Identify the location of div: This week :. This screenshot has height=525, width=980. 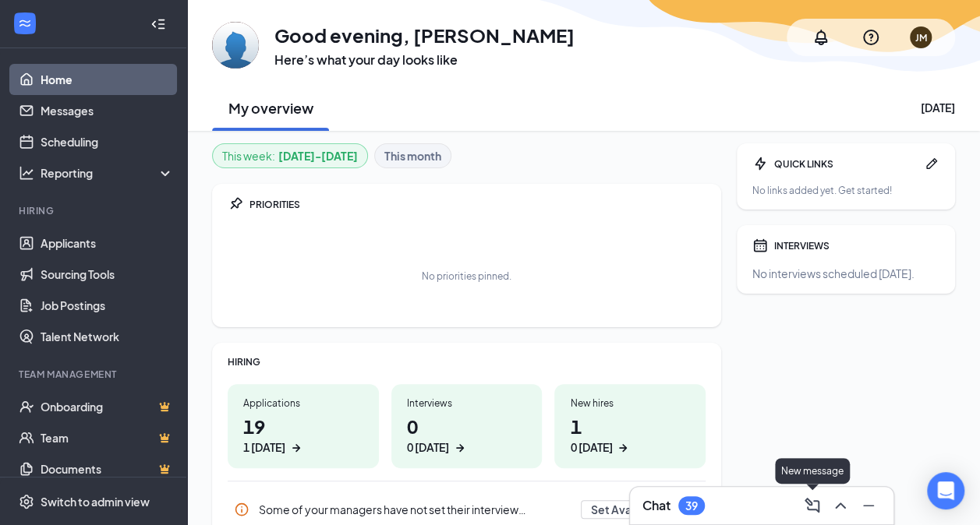
(290, 156).